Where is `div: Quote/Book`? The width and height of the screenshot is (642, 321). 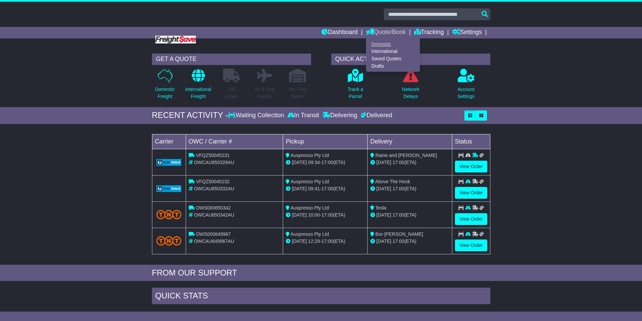
div: Quote/Book is located at coordinates (393, 55).